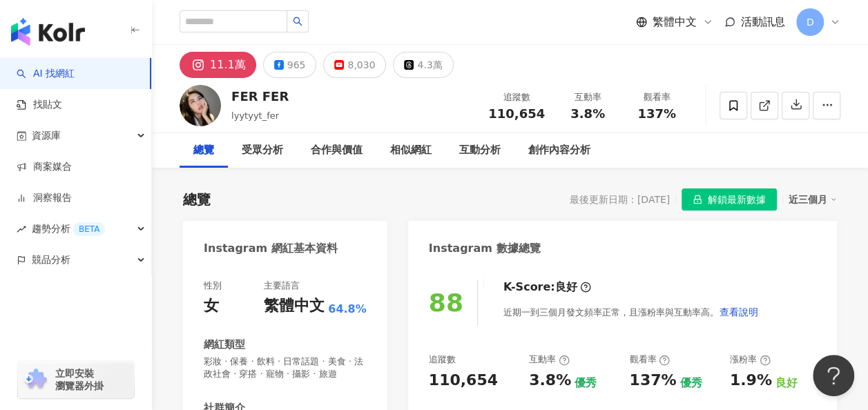 This screenshot has height=410, width=868. I want to click on div: 主要語言, so click(282, 286).